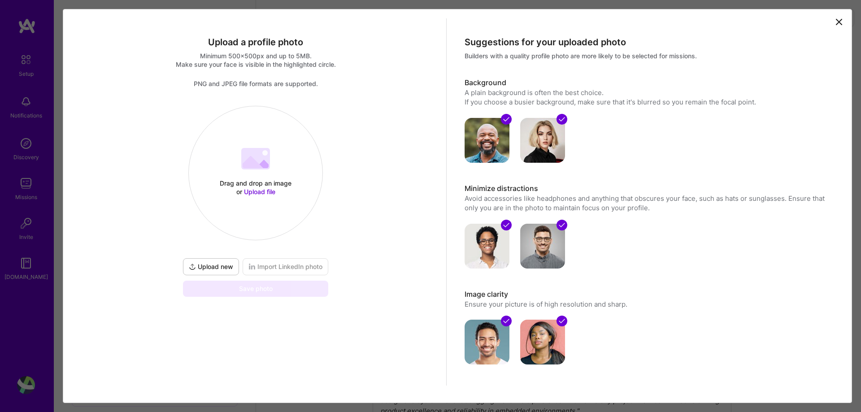  I want to click on div: PNG and JPEG file formats are supported., so click(256, 83).